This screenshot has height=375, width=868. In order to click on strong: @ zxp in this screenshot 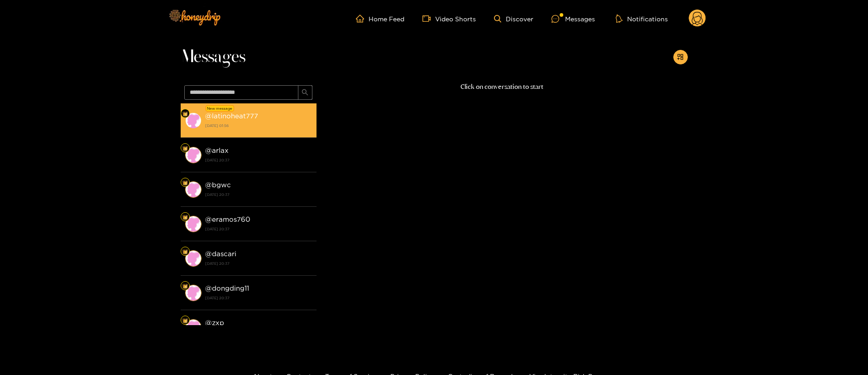, I will do `click(215, 322)`.